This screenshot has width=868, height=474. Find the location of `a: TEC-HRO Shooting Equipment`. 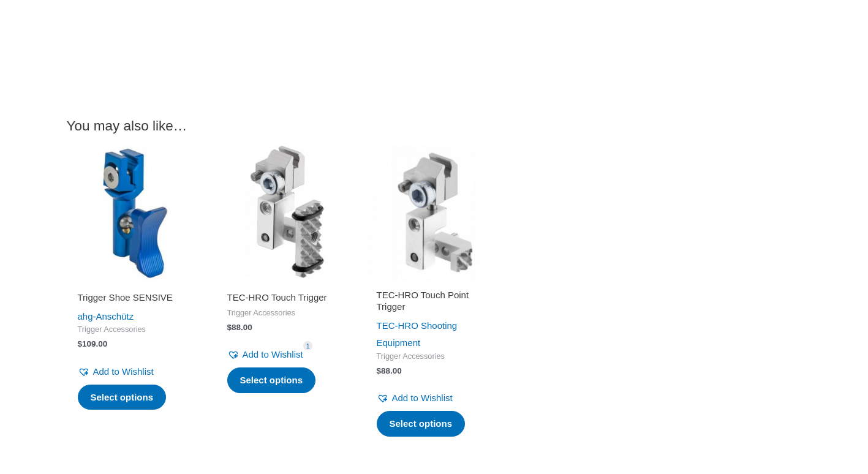

a: TEC-HRO Shooting Equipment is located at coordinates (417, 334).